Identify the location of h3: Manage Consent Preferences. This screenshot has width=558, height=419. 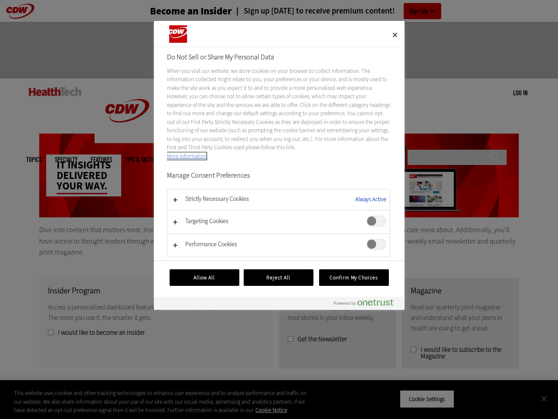
(279, 178).